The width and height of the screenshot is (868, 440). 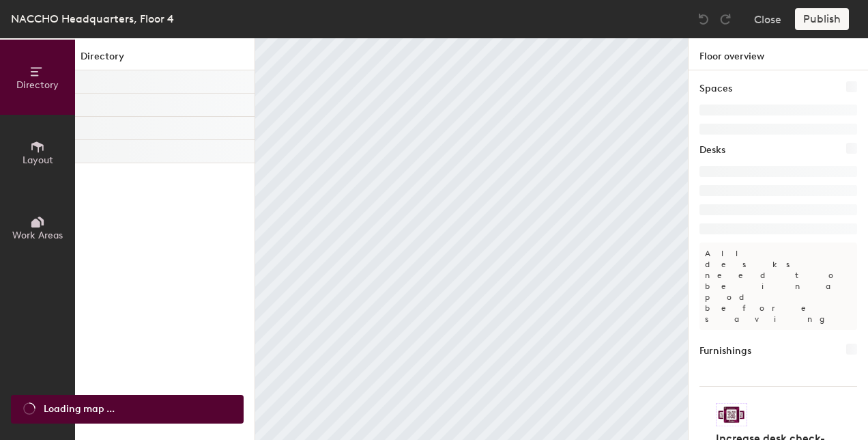 What do you see at coordinates (716, 89) in the screenshot?
I see `h1: Spaces` at bounding box center [716, 89].